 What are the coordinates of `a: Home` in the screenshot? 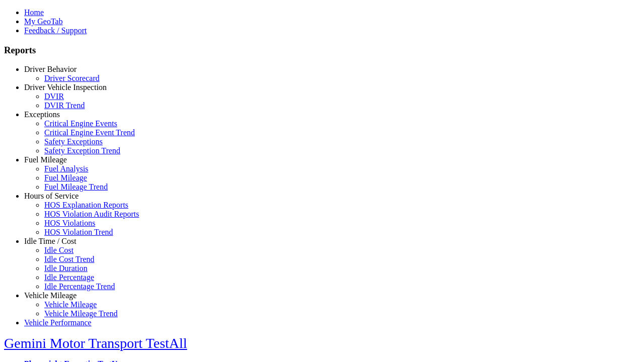 It's located at (34, 12).